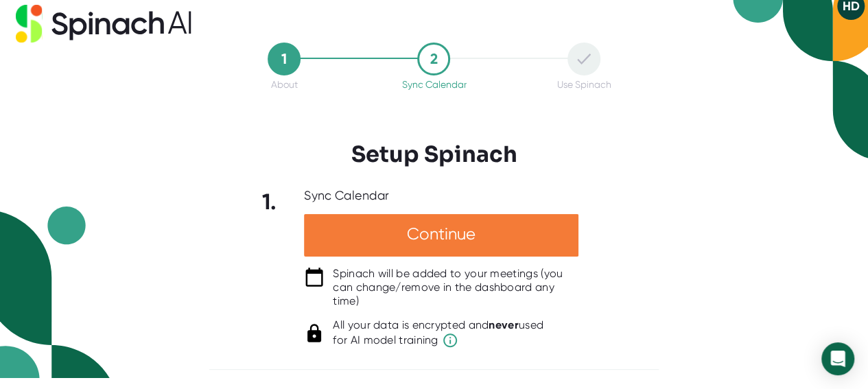 This screenshot has height=389, width=868. I want to click on div: Continue, so click(441, 235).